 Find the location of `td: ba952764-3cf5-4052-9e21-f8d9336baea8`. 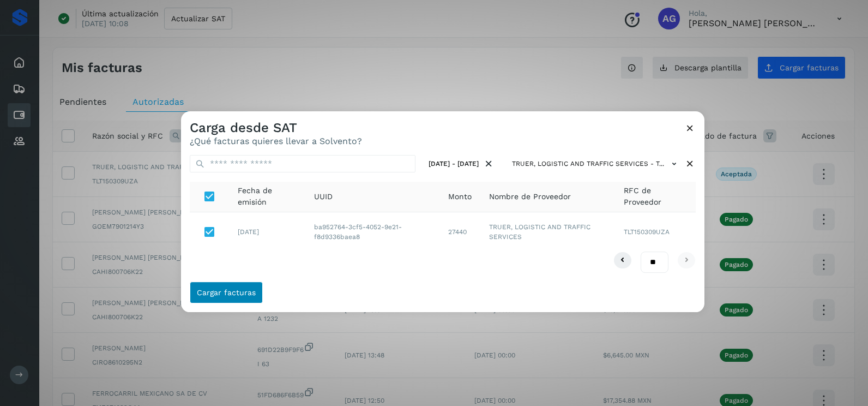

td: ba952764-3cf5-4052-9e21-f8d9336baea8 is located at coordinates (372, 232).